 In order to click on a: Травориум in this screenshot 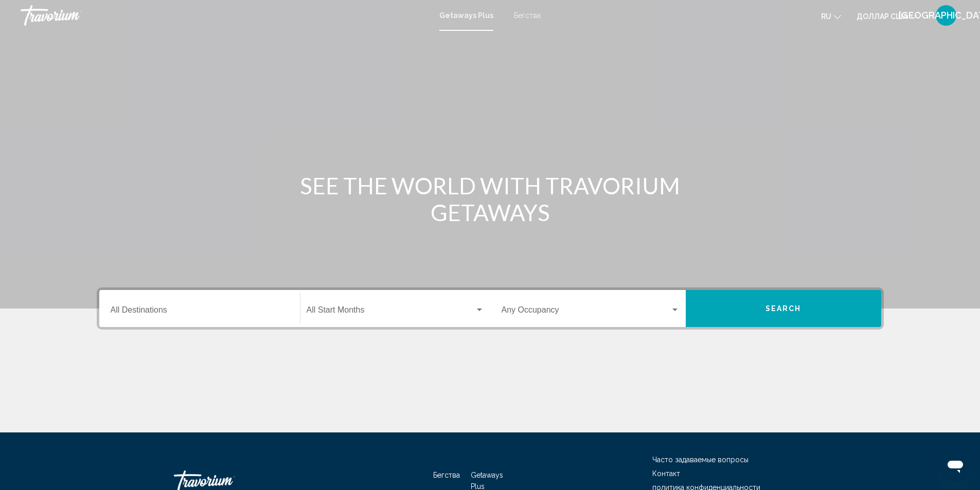, I will do `click(225, 16)`.